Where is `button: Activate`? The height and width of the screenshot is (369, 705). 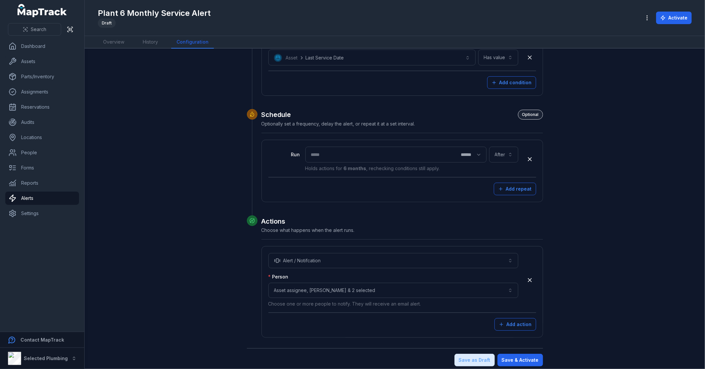 button: Activate is located at coordinates (674, 18).